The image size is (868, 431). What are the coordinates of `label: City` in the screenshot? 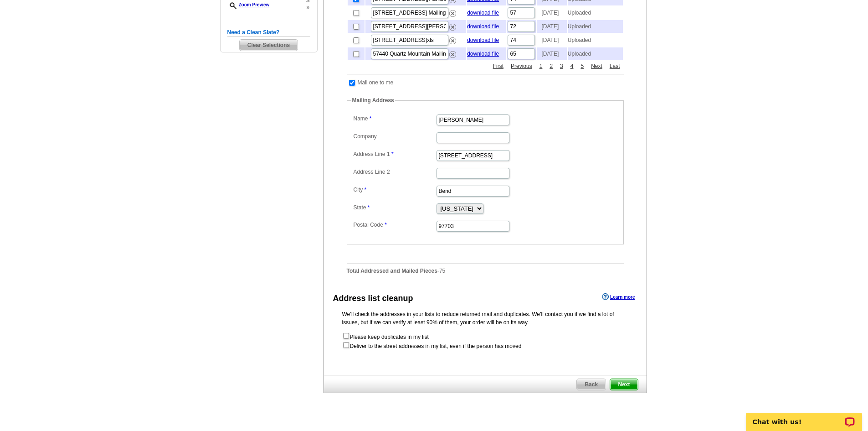 It's located at (395, 190).